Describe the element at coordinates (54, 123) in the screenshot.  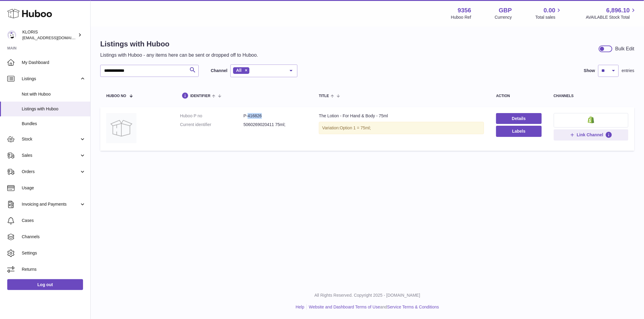
I see `span: Bundles` at that location.